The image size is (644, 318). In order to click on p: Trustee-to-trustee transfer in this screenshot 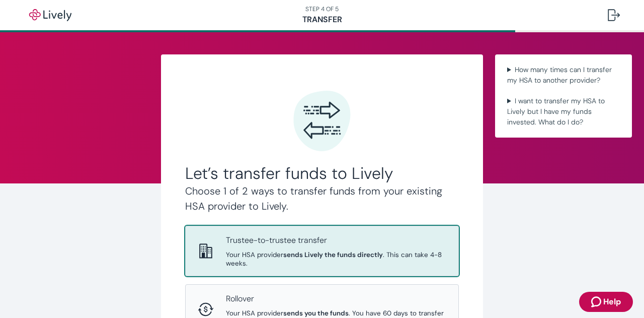, I will do `click(336, 241)`.